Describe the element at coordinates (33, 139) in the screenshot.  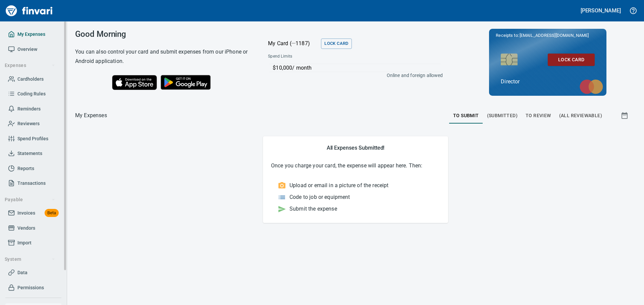
I see `span: Spend Profiles` at that location.